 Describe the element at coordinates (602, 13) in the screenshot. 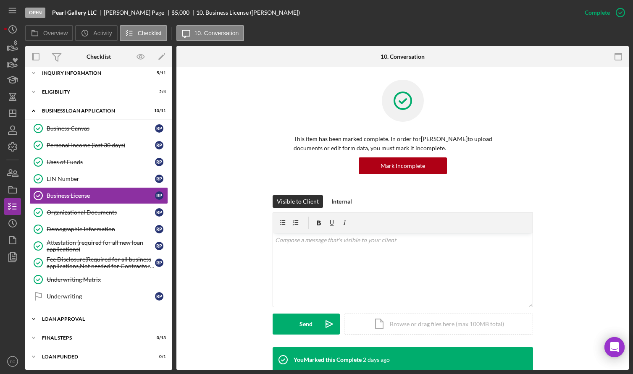

I see `button: Complete` at that location.